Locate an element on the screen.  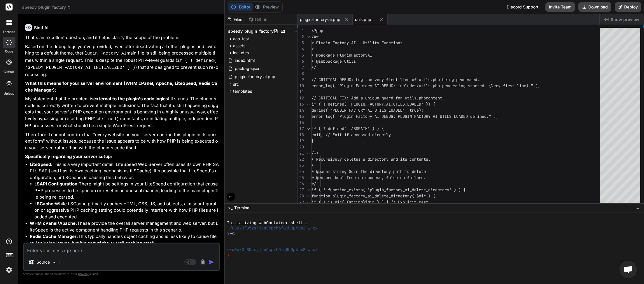
label: Upload is located at coordinates (9, 93).